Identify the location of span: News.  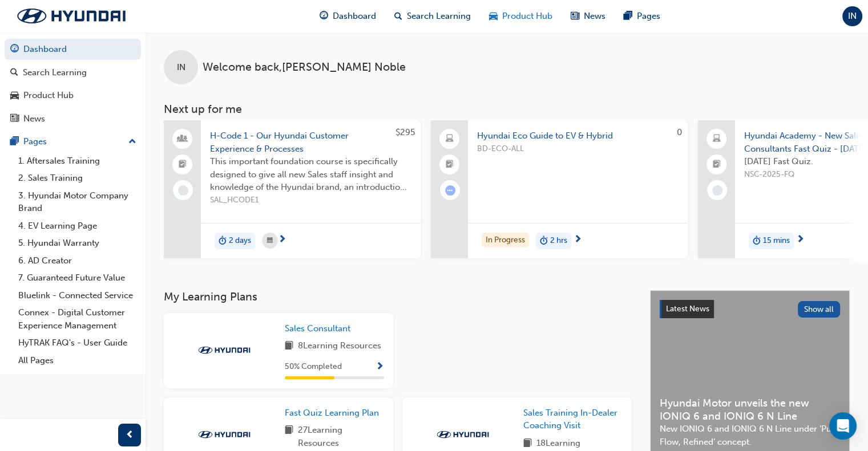
(595, 16).